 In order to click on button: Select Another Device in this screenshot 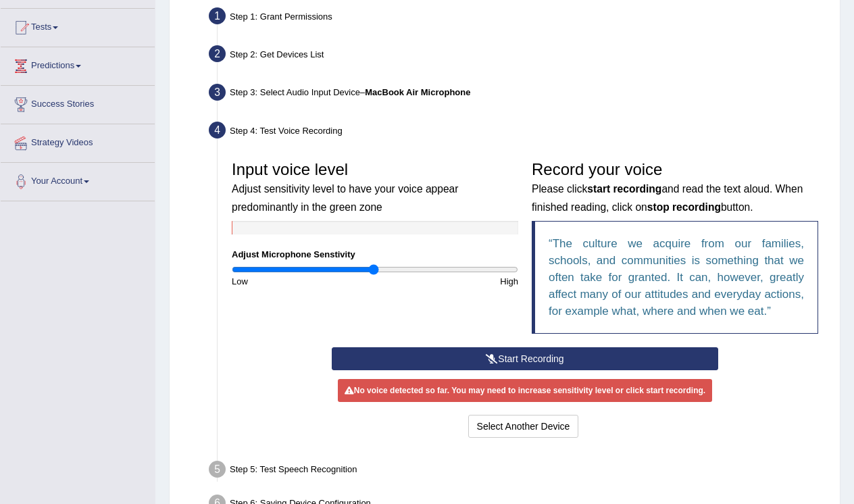, I will do `click(524, 426)`.